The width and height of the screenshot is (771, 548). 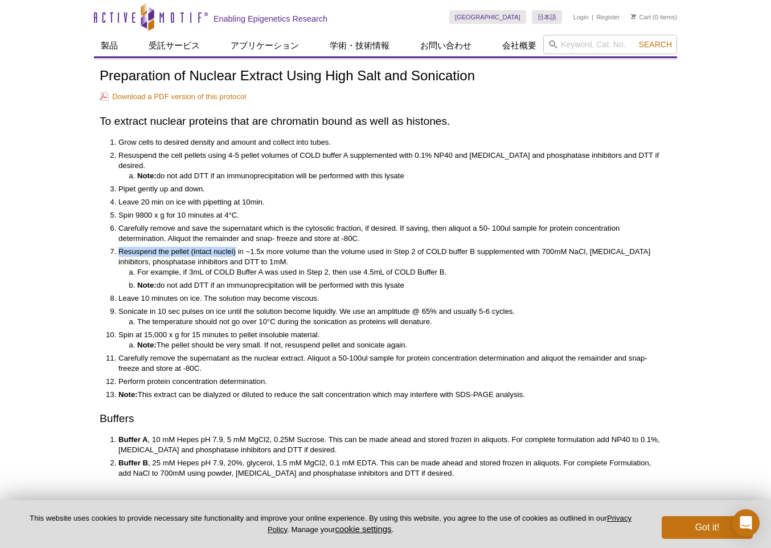 I want to click on a: Privacy Policy, so click(x=449, y=524).